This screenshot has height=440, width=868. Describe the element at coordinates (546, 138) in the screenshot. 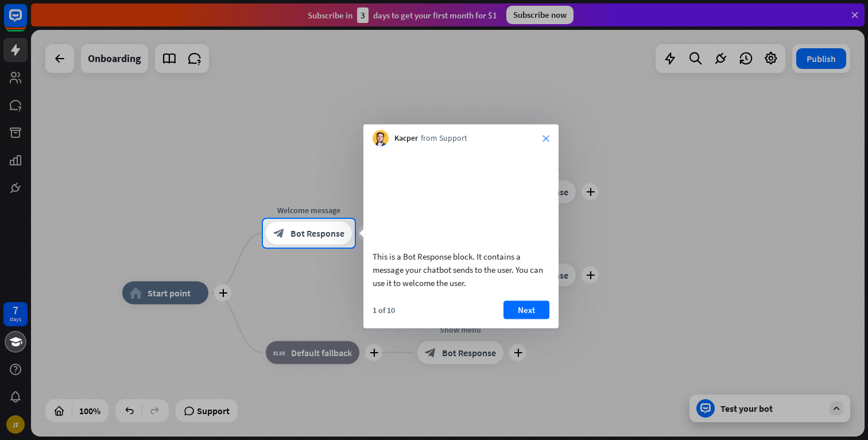

I see `i: close` at that location.